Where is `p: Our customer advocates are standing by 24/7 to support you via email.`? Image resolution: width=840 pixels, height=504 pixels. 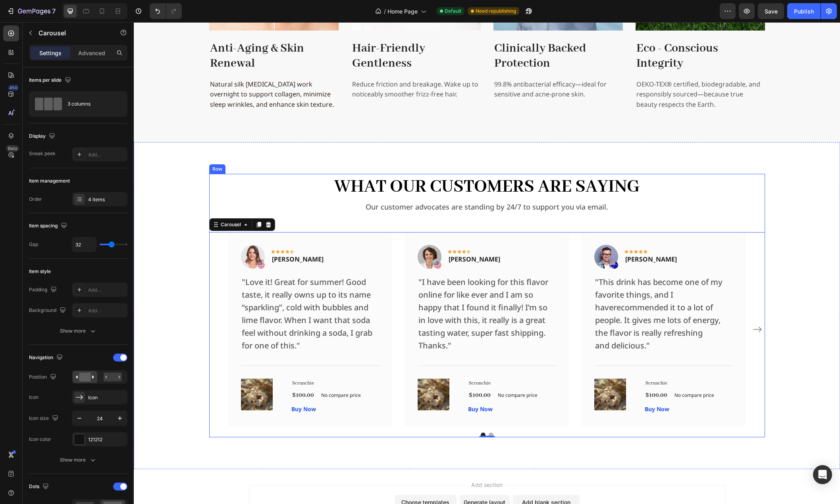
p: Our customer advocates are standing by 24/7 to support you via email. is located at coordinates (353, 185).